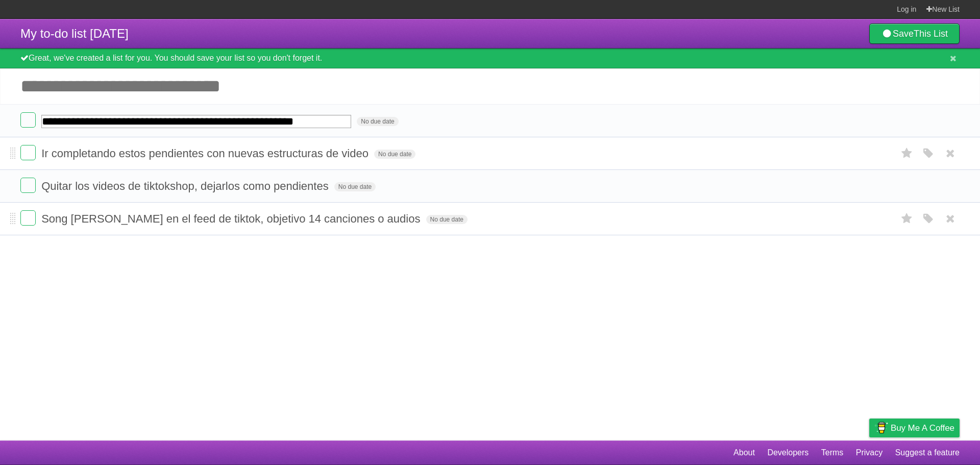  What do you see at coordinates (914, 428) in the screenshot?
I see `a: Buy me a coffee` at bounding box center [914, 428].